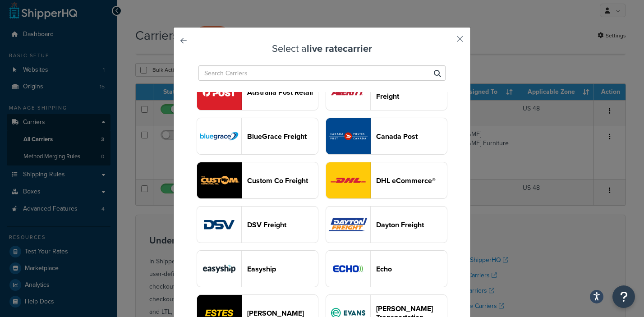  What do you see at coordinates (411, 225) in the screenshot?
I see `header: Dayton Freight` at bounding box center [411, 225].